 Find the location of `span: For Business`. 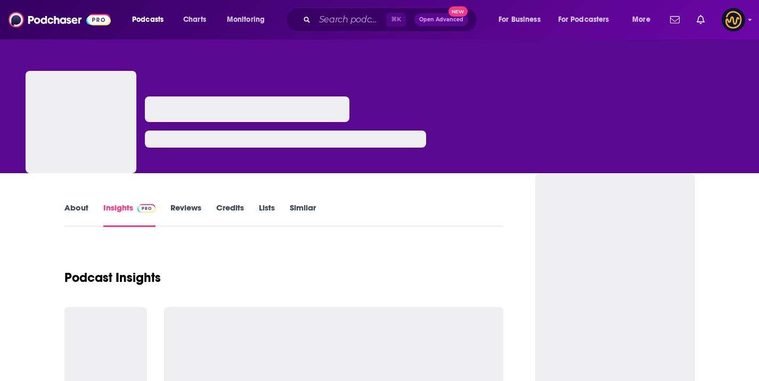

span: For Business is located at coordinates (520, 20).